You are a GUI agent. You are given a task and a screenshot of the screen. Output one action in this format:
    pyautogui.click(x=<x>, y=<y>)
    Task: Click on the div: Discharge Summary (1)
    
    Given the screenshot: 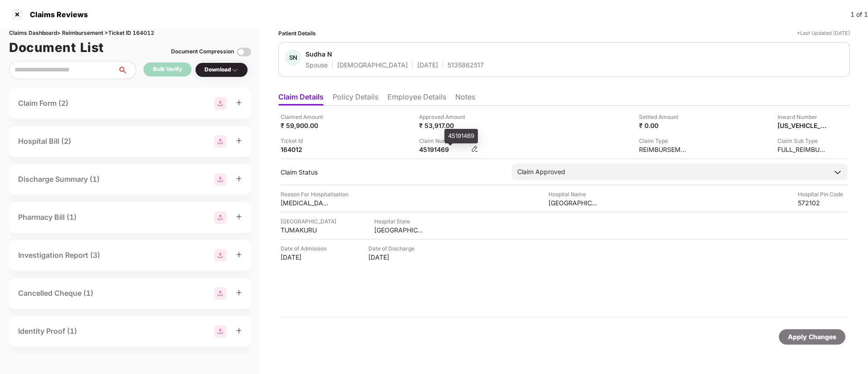 What is the action you would take?
    pyautogui.click(x=59, y=179)
    